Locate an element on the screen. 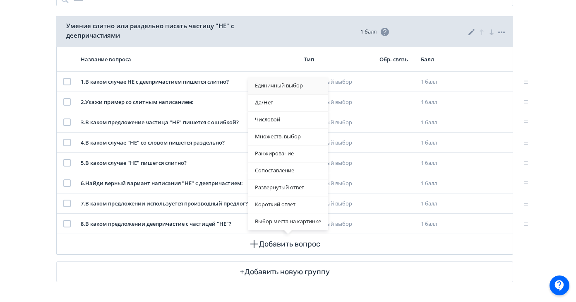 The width and height of the screenshot is (576, 302). div: Ранжирование is located at coordinates (288, 153).